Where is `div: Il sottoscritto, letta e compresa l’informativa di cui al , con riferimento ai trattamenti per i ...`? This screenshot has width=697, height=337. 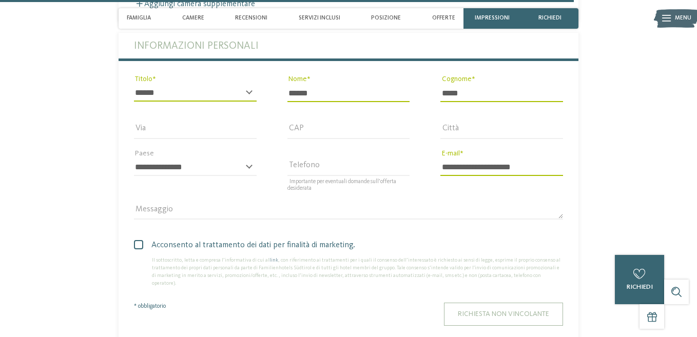
div: Il sottoscritto, letta e compresa l’informativa di cui al , con riferimento ai trattamenti per i ... is located at coordinates (349, 272).